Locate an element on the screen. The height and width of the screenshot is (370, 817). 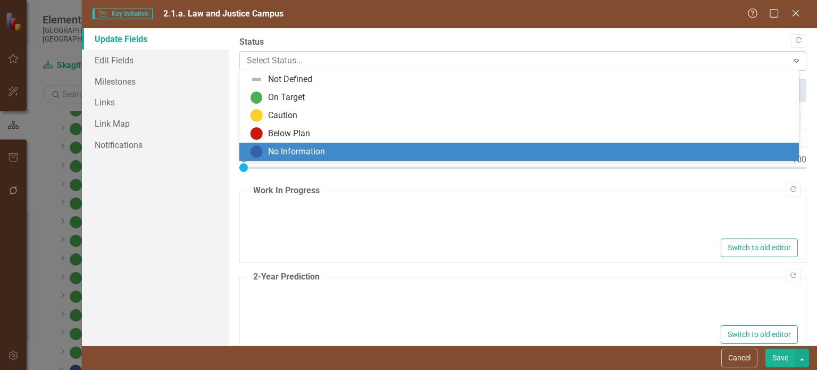
a: Update Fields is located at coordinates (155, 39).